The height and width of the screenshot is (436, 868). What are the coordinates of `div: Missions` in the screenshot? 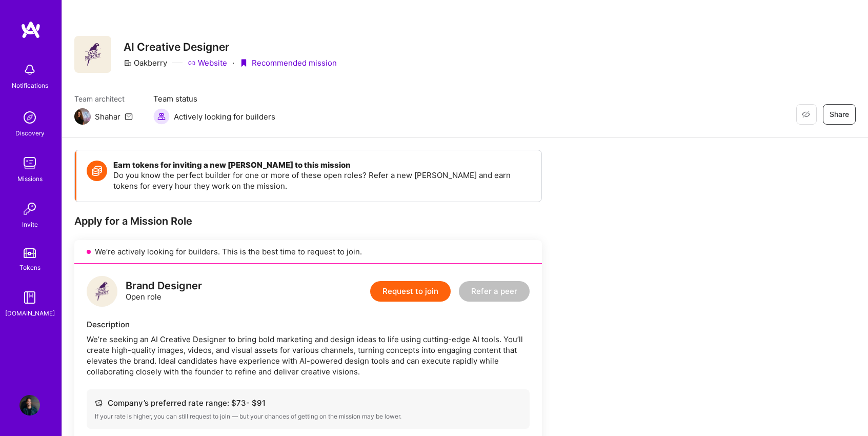 It's located at (30, 179).